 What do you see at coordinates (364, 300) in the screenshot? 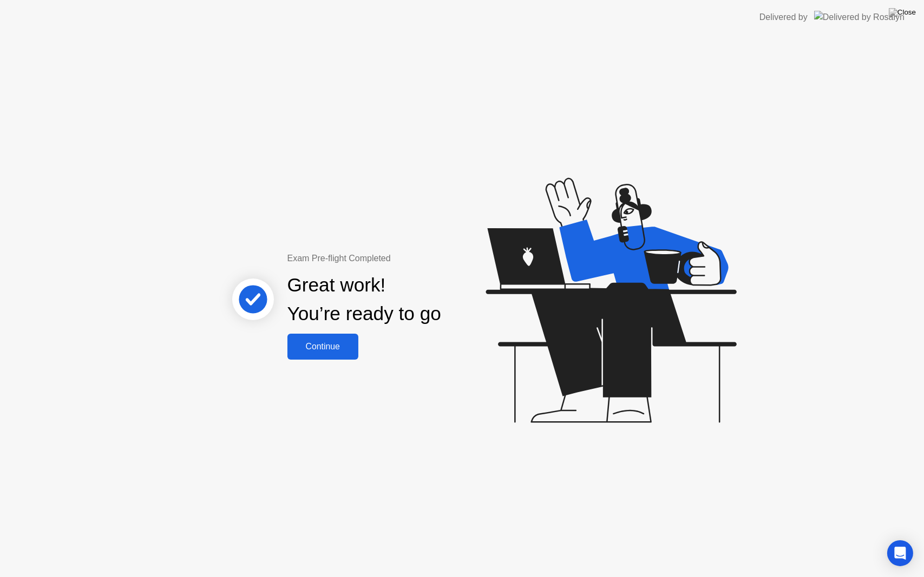
I see `div: Great work! You’re ready to go` at bounding box center [364, 300].